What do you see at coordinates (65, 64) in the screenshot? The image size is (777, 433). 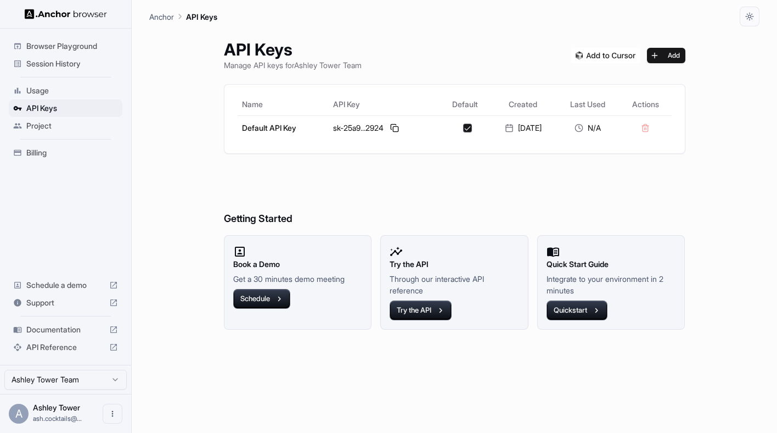 I see `div: Session History` at bounding box center [65, 64].